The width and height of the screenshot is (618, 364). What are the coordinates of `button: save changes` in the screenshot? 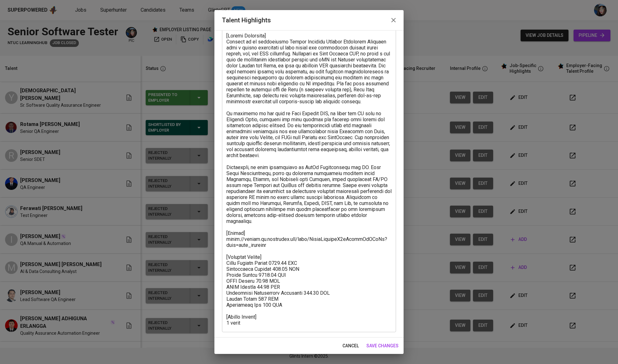 It's located at (382, 346).